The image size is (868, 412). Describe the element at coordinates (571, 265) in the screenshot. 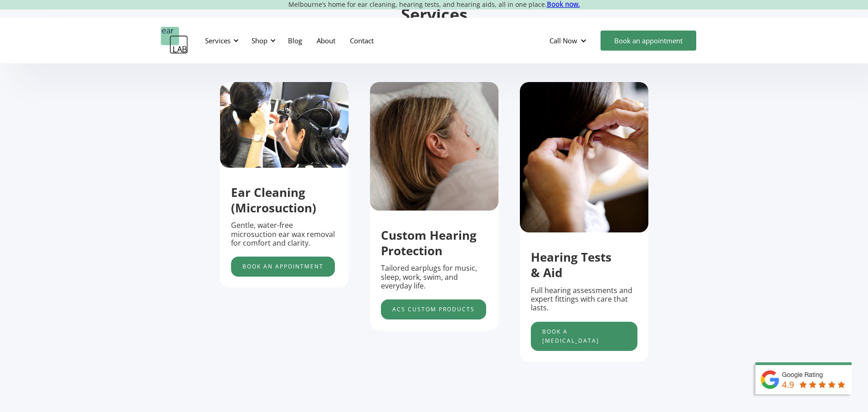

I see `strong: Hearing Tests & Aid` at that location.